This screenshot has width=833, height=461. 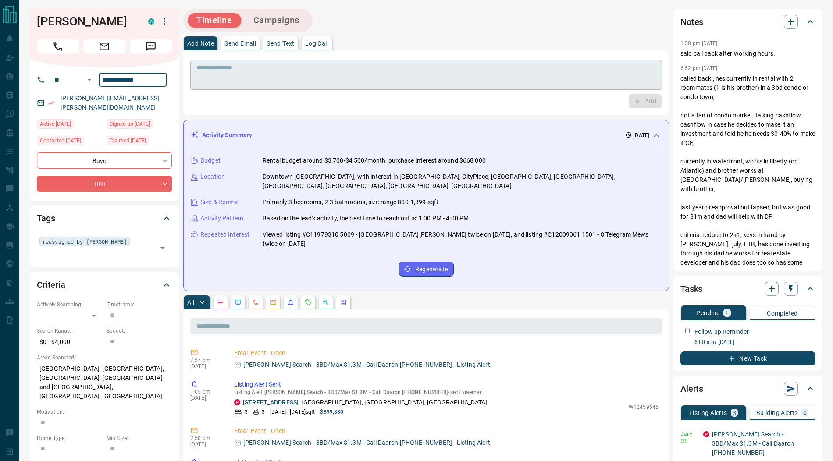 I want to click on div: Alerts, so click(x=748, y=389).